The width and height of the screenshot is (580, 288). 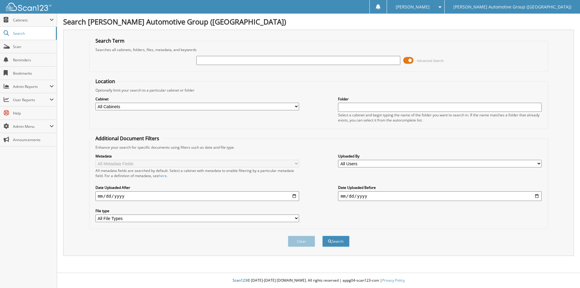 I want to click on span: User Reports, so click(x=31, y=100).